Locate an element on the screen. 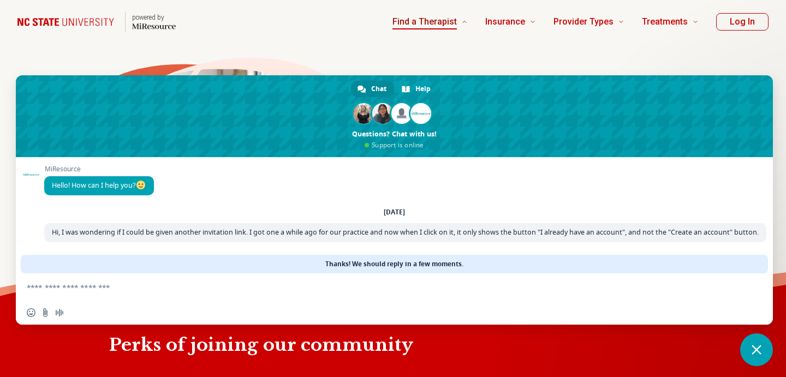 Image resolution: width=786 pixels, height=377 pixels. span: Hello! How can I help you? is located at coordinates (99, 185).